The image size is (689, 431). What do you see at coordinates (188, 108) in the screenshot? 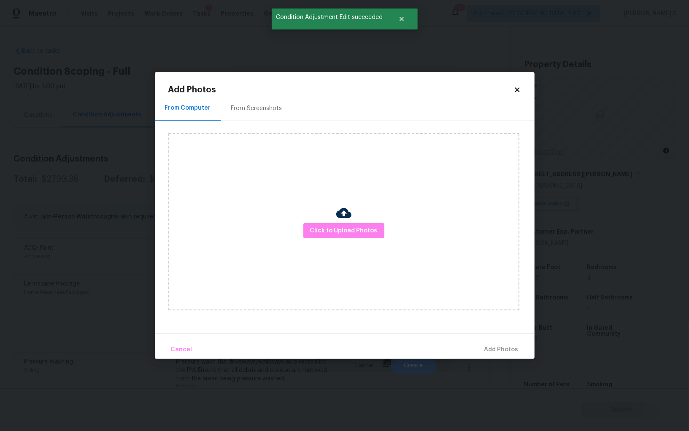
I see `div: From Computer` at bounding box center [188, 108].